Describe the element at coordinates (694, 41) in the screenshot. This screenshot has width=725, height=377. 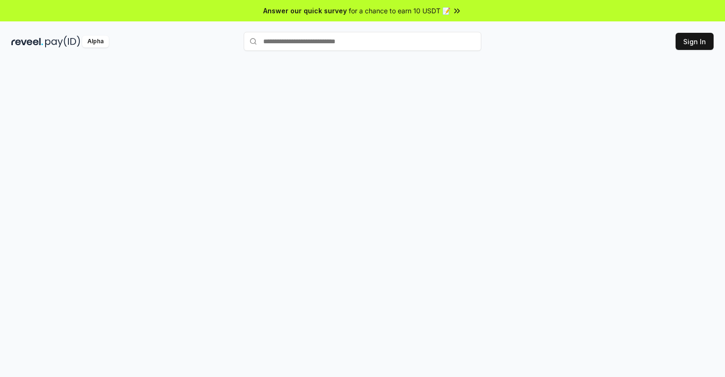
I see `button: Sign In` at that location.